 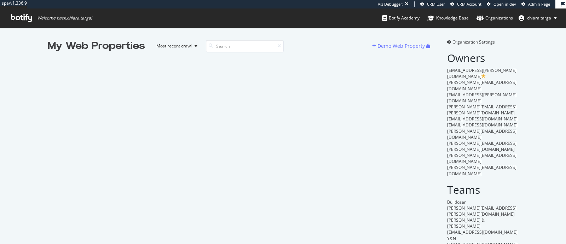 What do you see at coordinates (469, 4) in the screenshot?
I see `span: CRM Account` at bounding box center [469, 4].